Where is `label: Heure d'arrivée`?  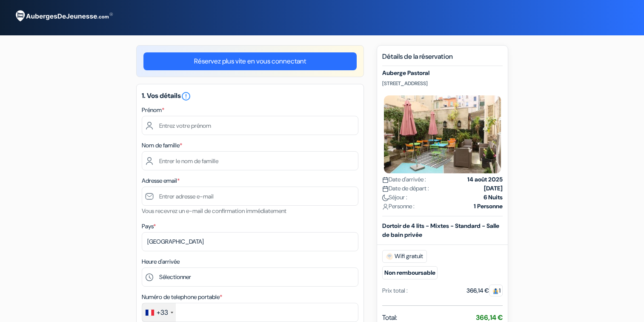
label: Heure d'arrivée is located at coordinates (161, 261).